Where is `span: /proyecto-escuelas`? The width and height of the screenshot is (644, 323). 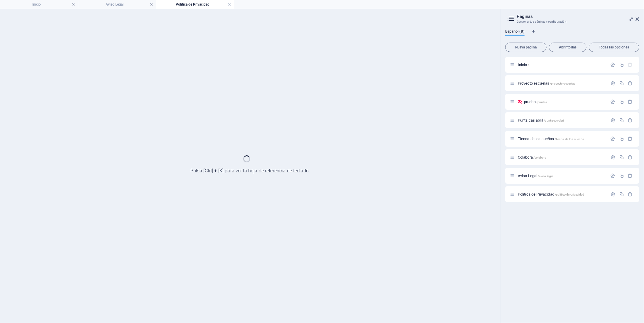 span: /proyecto-escuelas is located at coordinates (563, 84).